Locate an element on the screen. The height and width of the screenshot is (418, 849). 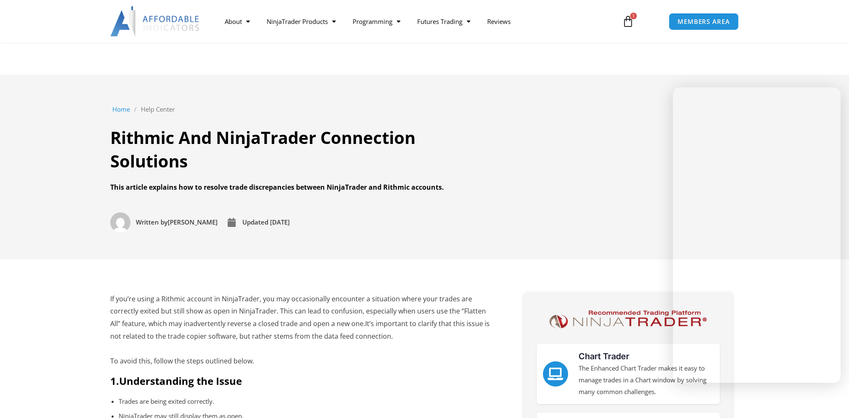
span: 1 is located at coordinates (634, 16).